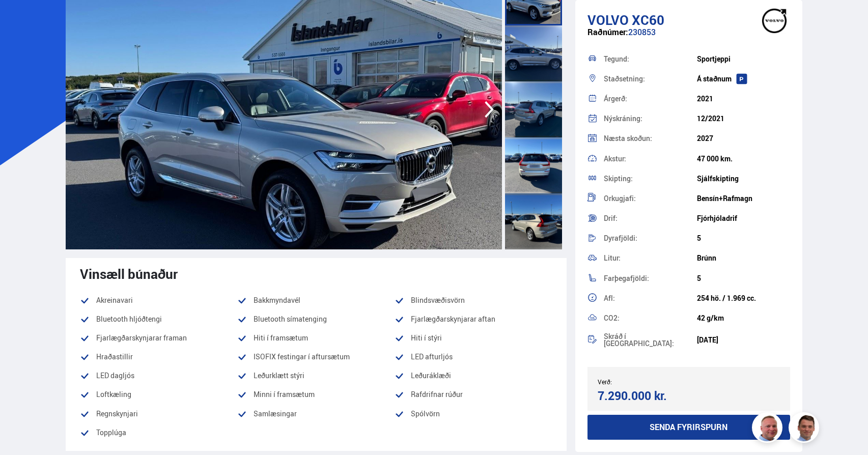 This screenshot has height=455, width=868. What do you see at coordinates (650, 59) in the screenshot?
I see `div: Tegund:` at bounding box center [650, 59].